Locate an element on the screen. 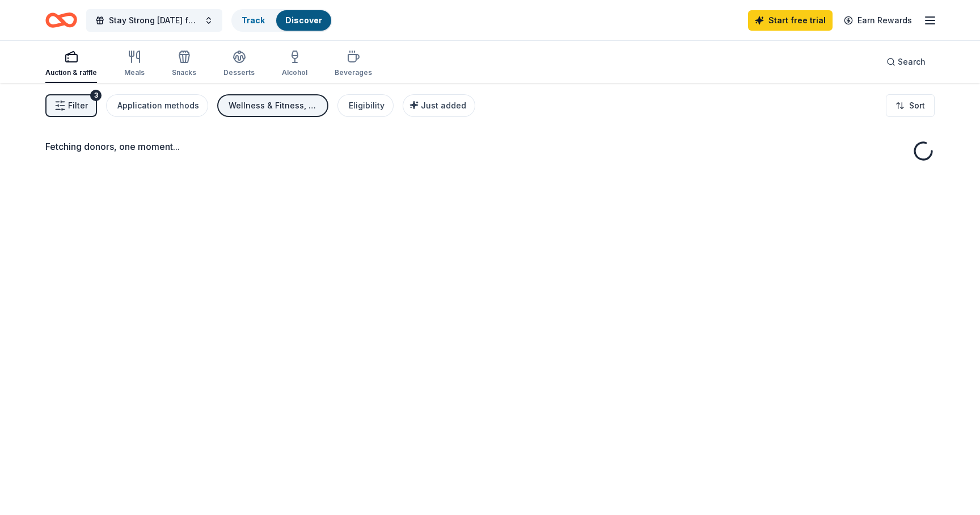 This screenshot has width=980, height=515. button: TrackDiscover is located at coordinates (282, 20).